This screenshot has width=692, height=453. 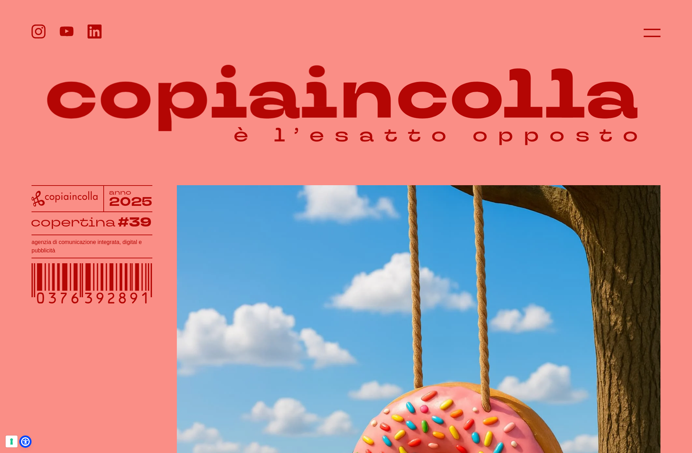 What do you see at coordinates (131, 202) in the screenshot?
I see `tspan: 2025` at bounding box center [131, 202].